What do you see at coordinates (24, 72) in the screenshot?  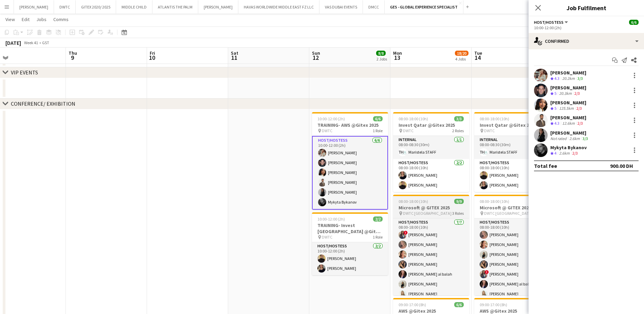 I see `div: VIP EVENTS` at bounding box center [24, 72].